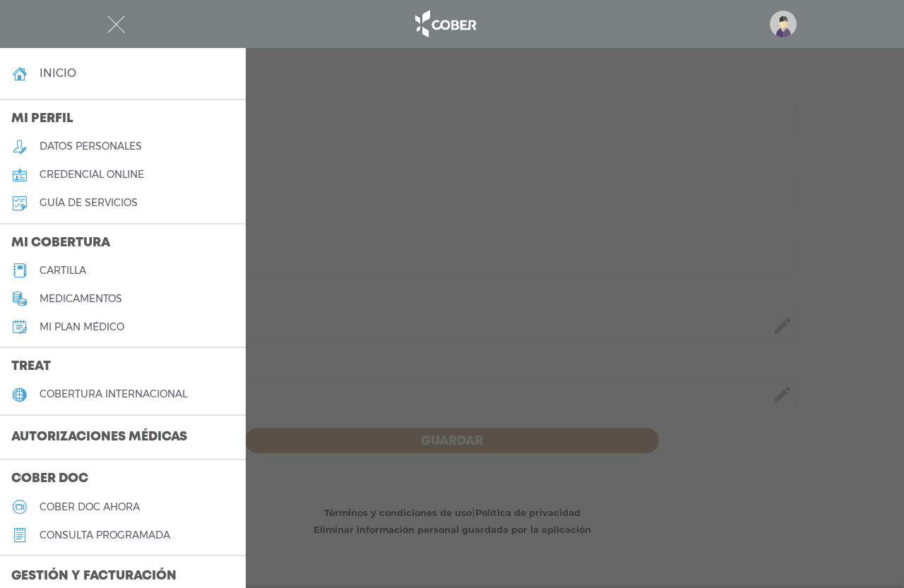  What do you see at coordinates (444, 24) in the screenshot?
I see `img: logo_cober_home-white.png` at bounding box center [444, 24].